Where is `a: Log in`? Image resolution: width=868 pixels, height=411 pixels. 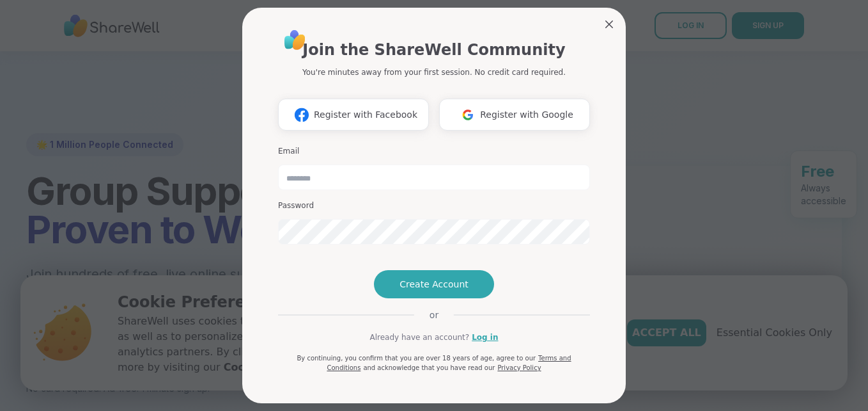 a: Log in is located at coordinates (485, 337).